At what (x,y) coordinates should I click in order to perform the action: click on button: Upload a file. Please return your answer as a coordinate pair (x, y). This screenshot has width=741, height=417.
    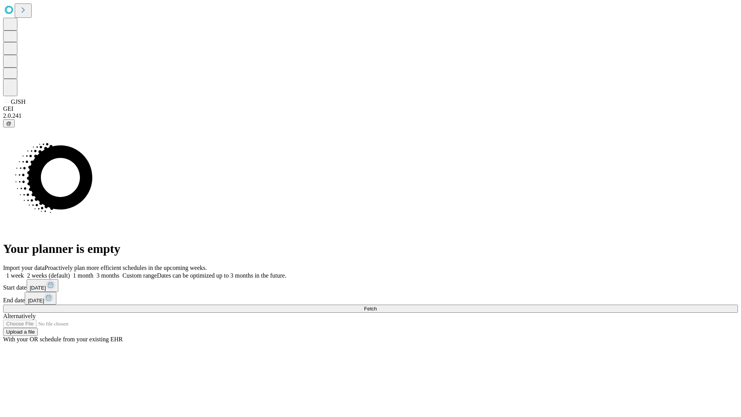
    Looking at the image, I should click on (20, 331).